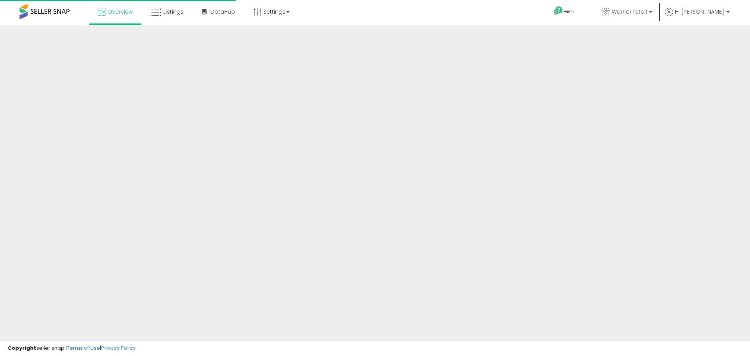 The image size is (750, 356). Describe the element at coordinates (118, 348) in the screenshot. I see `a: Privacy Policy` at that location.